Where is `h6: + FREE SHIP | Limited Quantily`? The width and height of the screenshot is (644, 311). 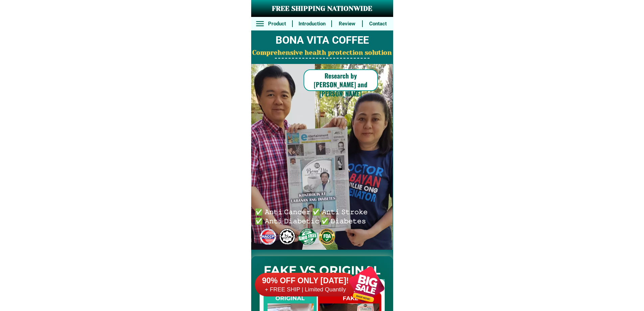
h6: + FREE SHIP | Limited Quantily is located at coordinates (306, 289).